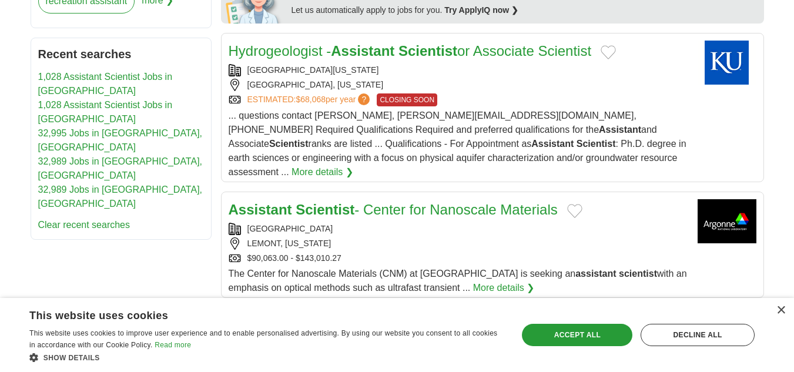 Image resolution: width=794 pixels, height=372 pixels. I want to click on div: Show details, so click(266, 357).